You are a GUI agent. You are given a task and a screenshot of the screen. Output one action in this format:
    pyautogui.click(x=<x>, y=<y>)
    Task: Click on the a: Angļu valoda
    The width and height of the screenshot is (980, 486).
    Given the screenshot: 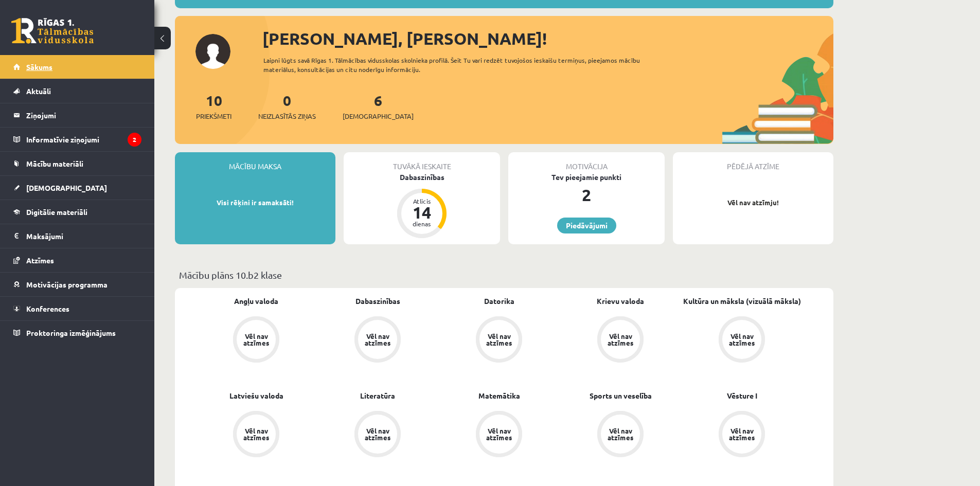 What is the action you would take?
    pyautogui.click(x=257, y=301)
    